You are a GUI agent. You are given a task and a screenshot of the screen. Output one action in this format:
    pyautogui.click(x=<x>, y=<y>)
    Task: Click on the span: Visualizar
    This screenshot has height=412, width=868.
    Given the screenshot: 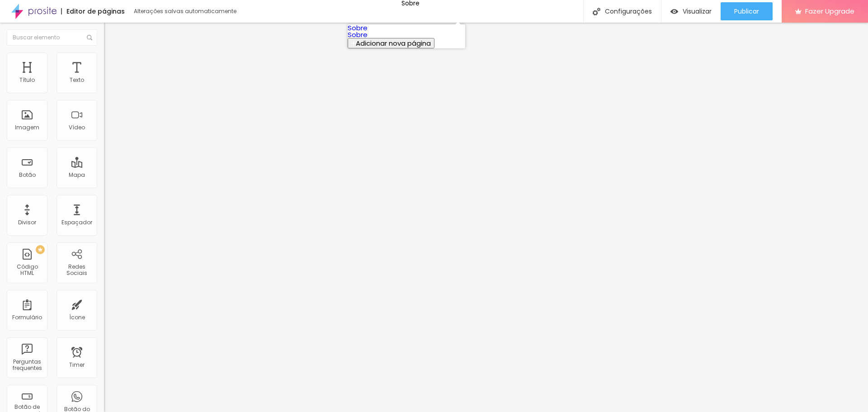 What is the action you would take?
    pyautogui.click(x=697, y=11)
    